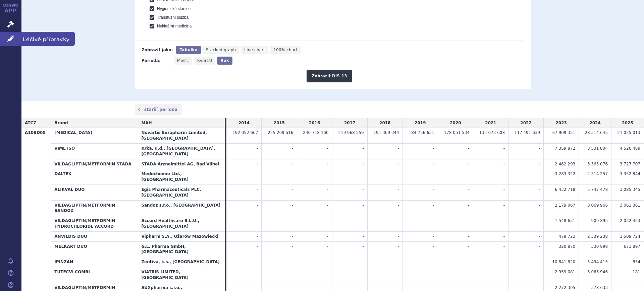 The height and width of the screenshot is (291, 644). What do you see at coordinates (597, 174) in the screenshot?
I see `span: 2 314 257` at bounding box center [597, 174].